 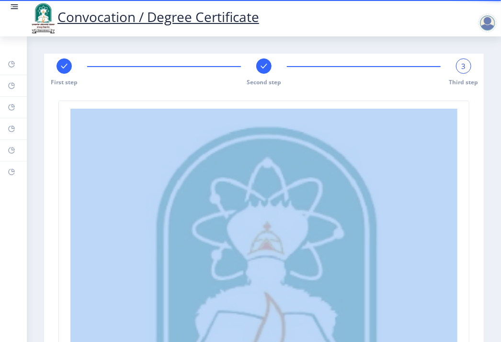 What do you see at coordinates (464, 66) in the screenshot?
I see `span: 3` at bounding box center [464, 66].